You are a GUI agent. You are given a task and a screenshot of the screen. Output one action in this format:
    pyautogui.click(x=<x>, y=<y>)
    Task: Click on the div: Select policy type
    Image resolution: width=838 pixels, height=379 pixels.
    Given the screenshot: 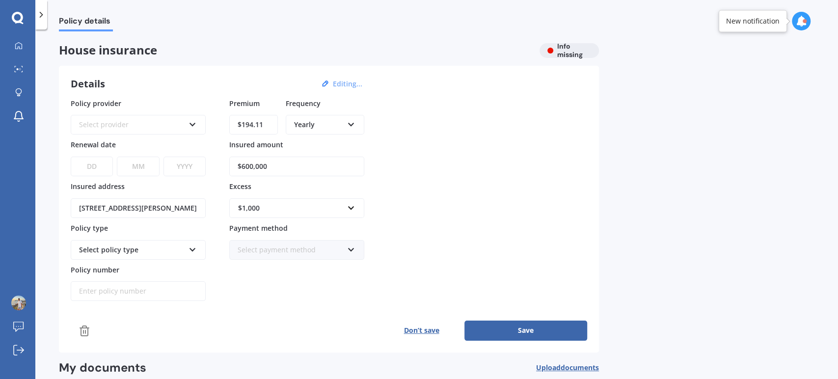 What is the action you would take?
    pyautogui.click(x=131, y=250)
    